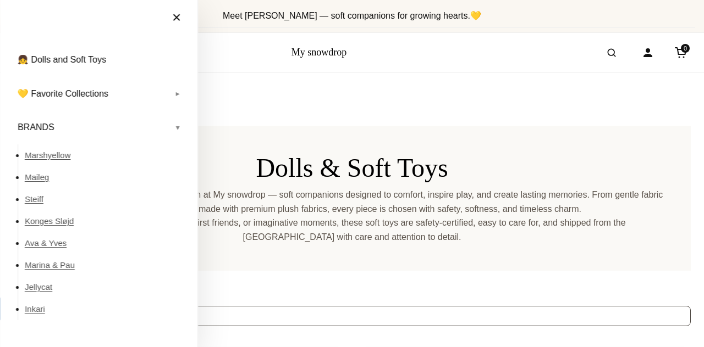  I want to click on a: My snowdrop, so click(319, 52).